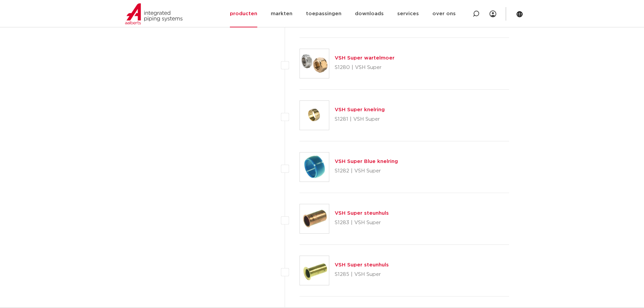 Image resolution: width=644 pixels, height=308 pixels. What do you see at coordinates (314, 64) in the screenshot?
I see `img: Thumbnail for VSH Super wartelmoer` at bounding box center [314, 64].